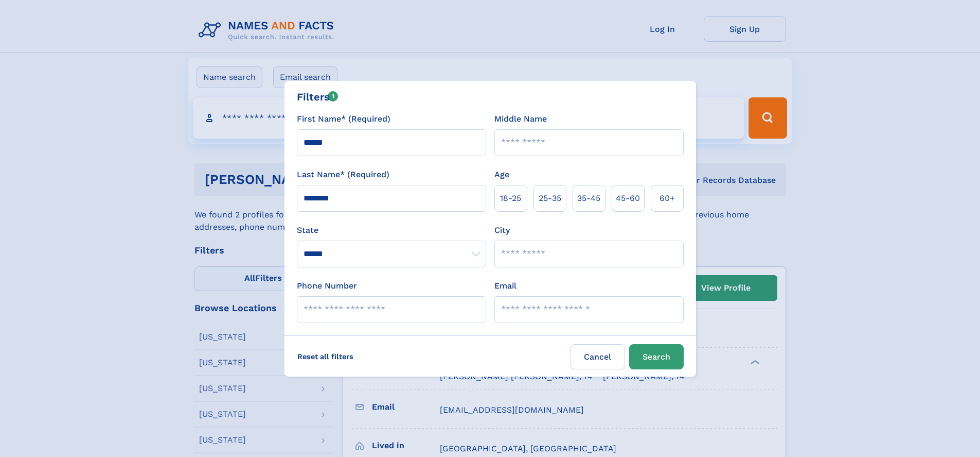 The width and height of the screenshot is (980, 457). What do you see at coordinates (506, 286) in the screenshot?
I see `label: Email` at bounding box center [506, 286].